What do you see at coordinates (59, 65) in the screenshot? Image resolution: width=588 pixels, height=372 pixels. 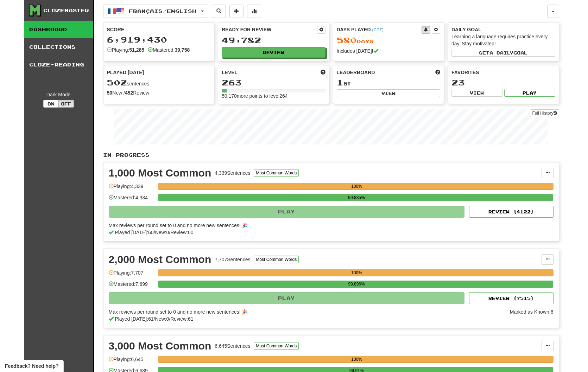 I see `a: Cloze-Reading` at bounding box center [59, 65].